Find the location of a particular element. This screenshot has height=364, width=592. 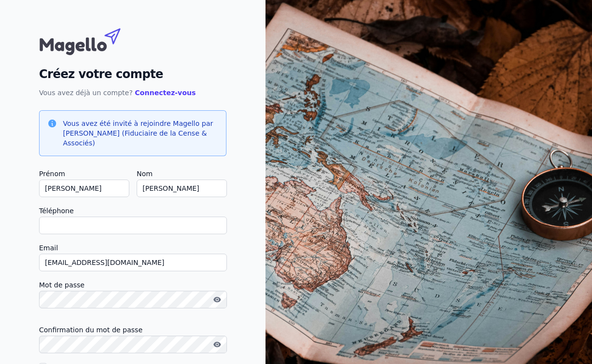

p: Vous avez déjà un compte? is located at coordinates (133, 92).